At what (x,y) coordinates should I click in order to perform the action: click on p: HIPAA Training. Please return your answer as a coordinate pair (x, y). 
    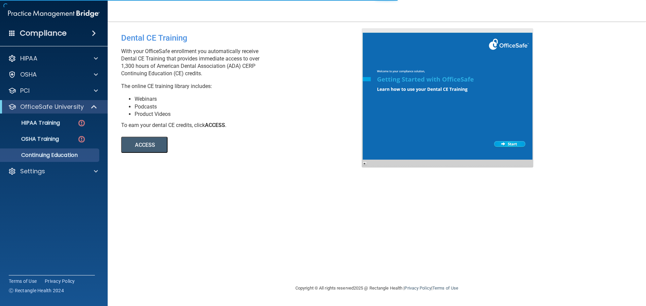
    Looking at the image, I should click on (32, 123).